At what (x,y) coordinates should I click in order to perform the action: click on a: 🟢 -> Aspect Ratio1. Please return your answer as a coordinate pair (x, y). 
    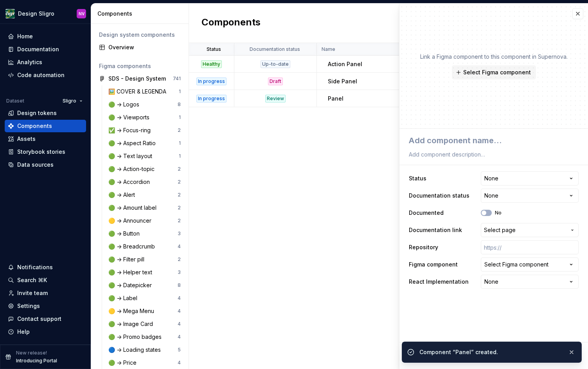
    Looking at the image, I should click on (144, 143).